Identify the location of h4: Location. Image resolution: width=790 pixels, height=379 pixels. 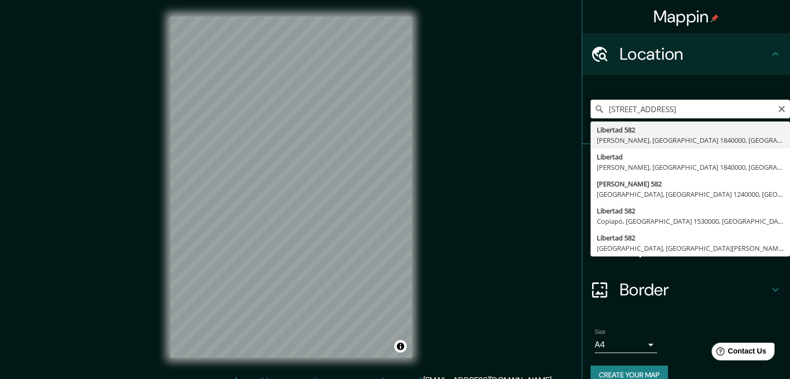
(695, 54).